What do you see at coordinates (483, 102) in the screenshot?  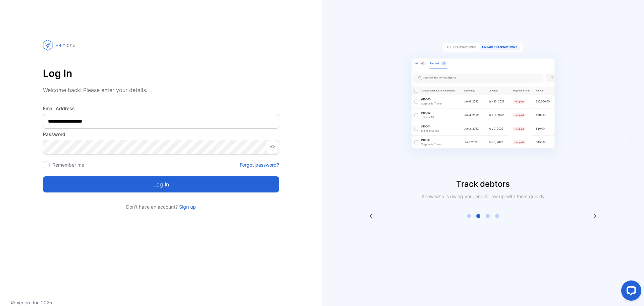 I see `img: slider image` at bounding box center [483, 102].